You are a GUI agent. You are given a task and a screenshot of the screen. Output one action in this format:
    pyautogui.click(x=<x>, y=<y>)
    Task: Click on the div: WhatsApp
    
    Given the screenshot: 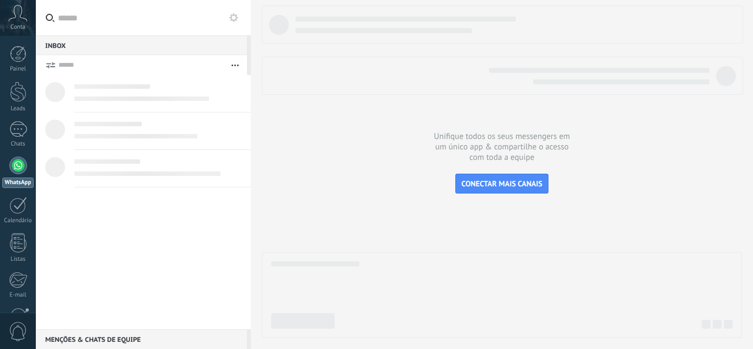 What is the action you would take?
    pyautogui.click(x=18, y=182)
    